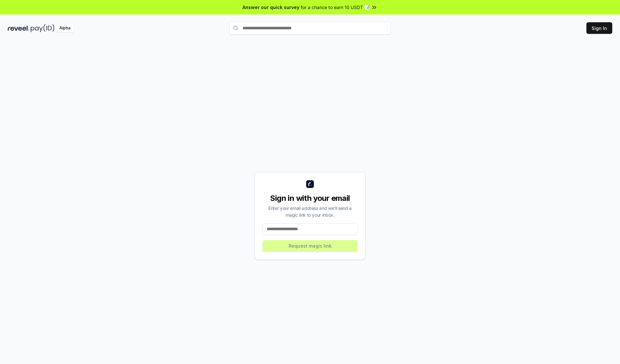 The height and width of the screenshot is (364, 620). Describe the element at coordinates (310, 199) in the screenshot. I see `div: Sign in with your email` at that location.